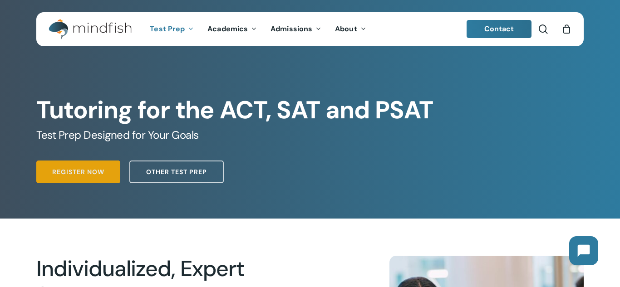 Image resolution: width=620 pixels, height=287 pixels. I want to click on a: Contact, so click(499, 29).